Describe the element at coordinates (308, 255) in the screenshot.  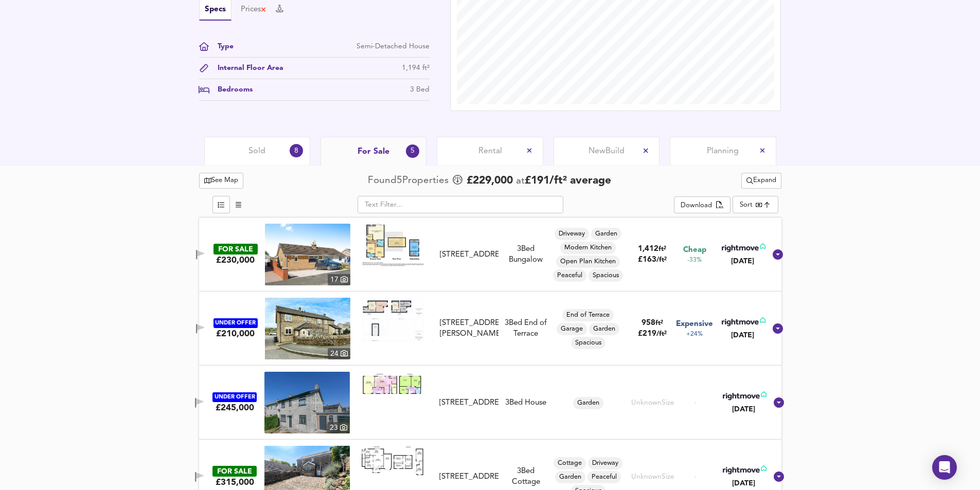
I see `a: property thumbnail 17` at that location.